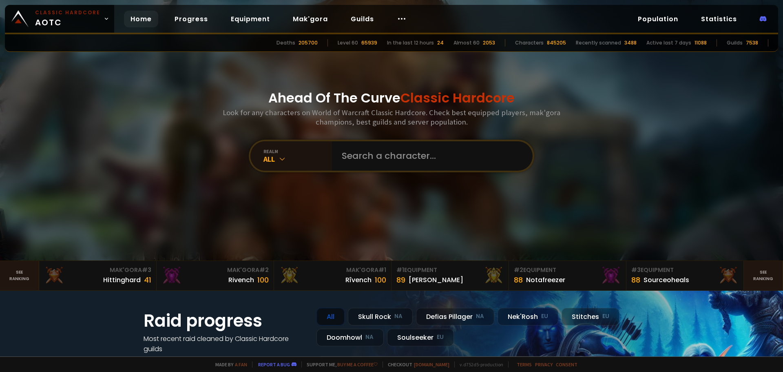 The image size is (783, 372). I want to click on div: Skull Rock, so click(380, 316).